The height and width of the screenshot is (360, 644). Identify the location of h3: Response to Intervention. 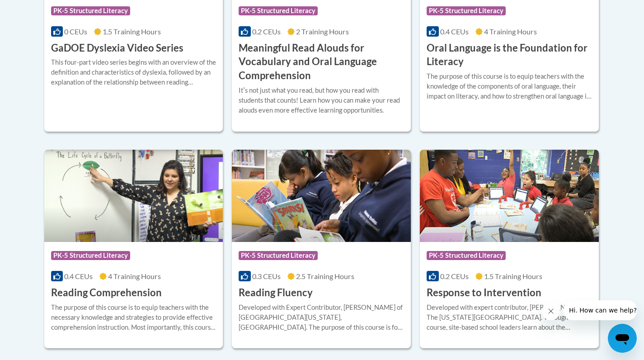
(484, 292).